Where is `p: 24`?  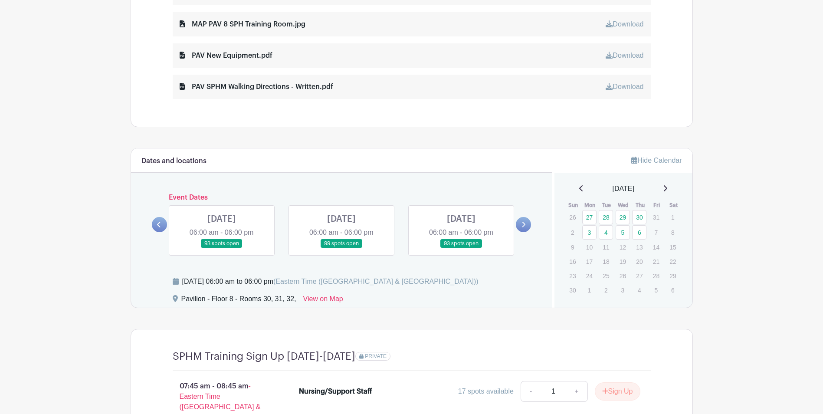 p: 24 is located at coordinates (589, 275).